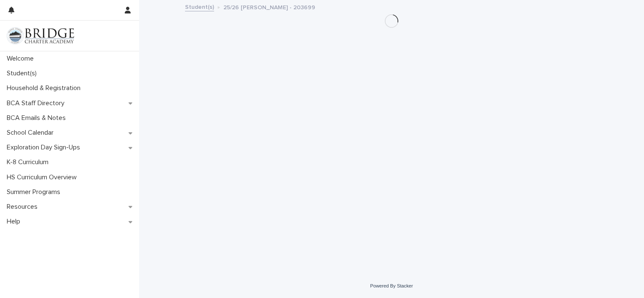 Image resolution: width=644 pixels, height=298 pixels. Describe the element at coordinates (21, 58) in the screenshot. I see `p: Welcome` at that location.